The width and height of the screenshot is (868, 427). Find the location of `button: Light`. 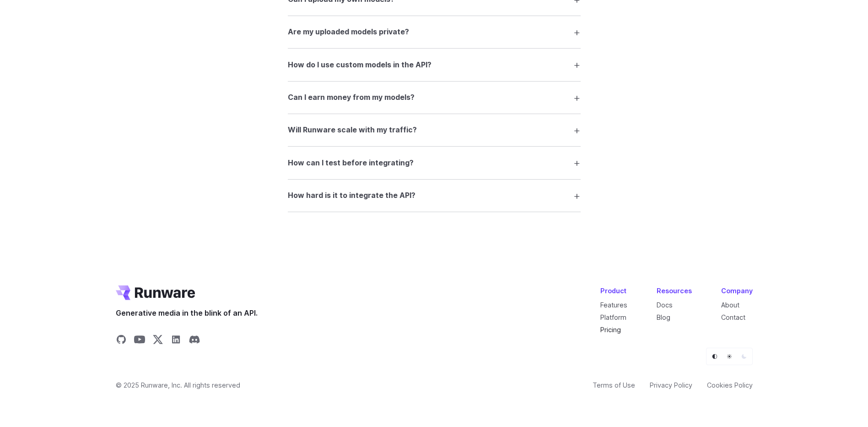

button: Light is located at coordinates (729, 356).